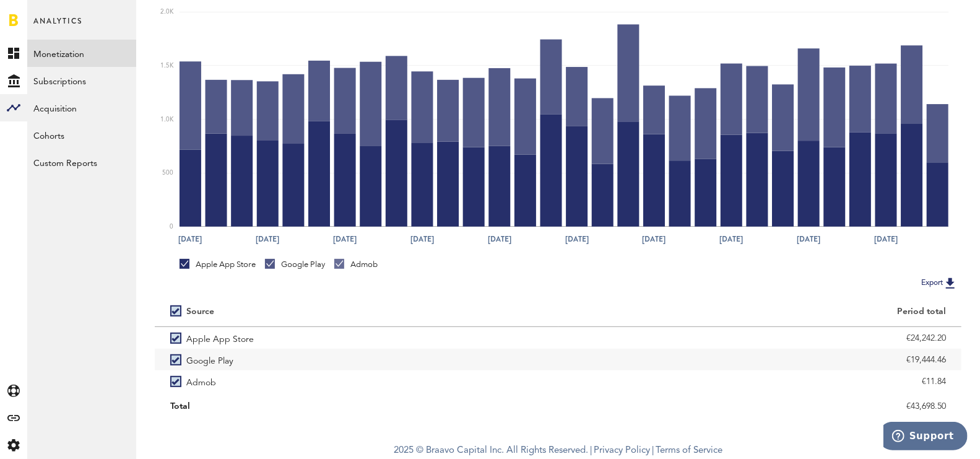 Image resolution: width=980 pixels, height=459 pixels. Describe the element at coordinates (951, 283) in the screenshot. I see `img: Export` at that location.